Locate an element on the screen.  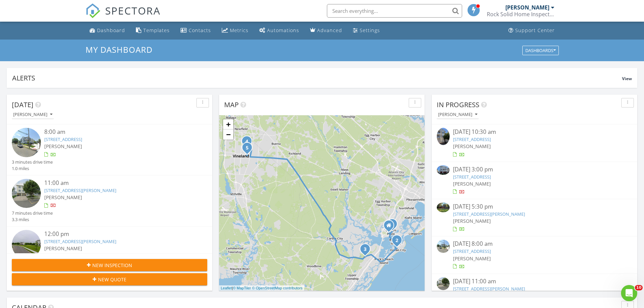
div: 3.3 miles is located at coordinates (32, 219).